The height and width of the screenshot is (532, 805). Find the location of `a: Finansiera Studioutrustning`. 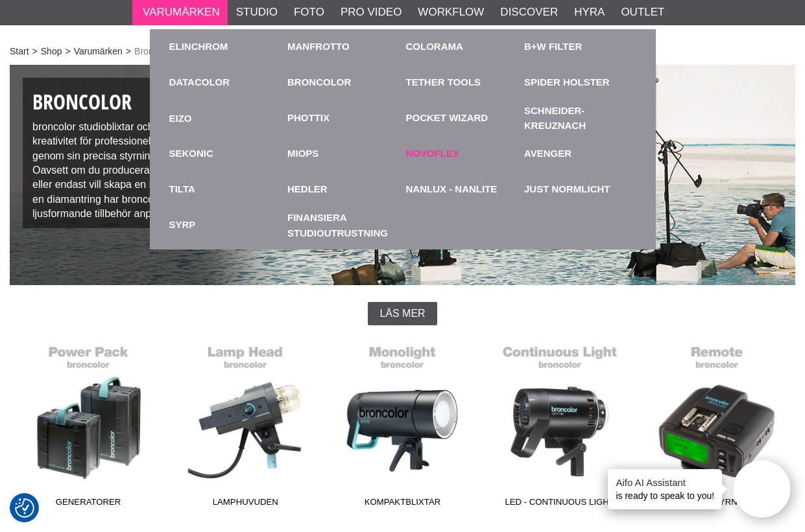

a: Finansiera Studioutrustning is located at coordinates (343, 225).